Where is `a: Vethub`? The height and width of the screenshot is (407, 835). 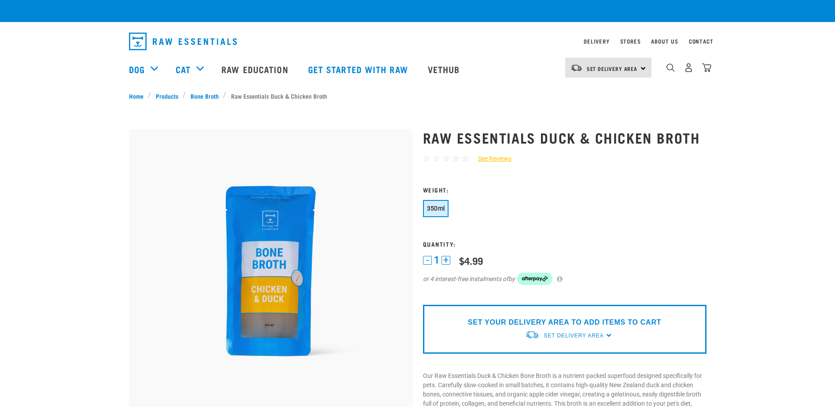
a: Vethub is located at coordinates (445, 69).